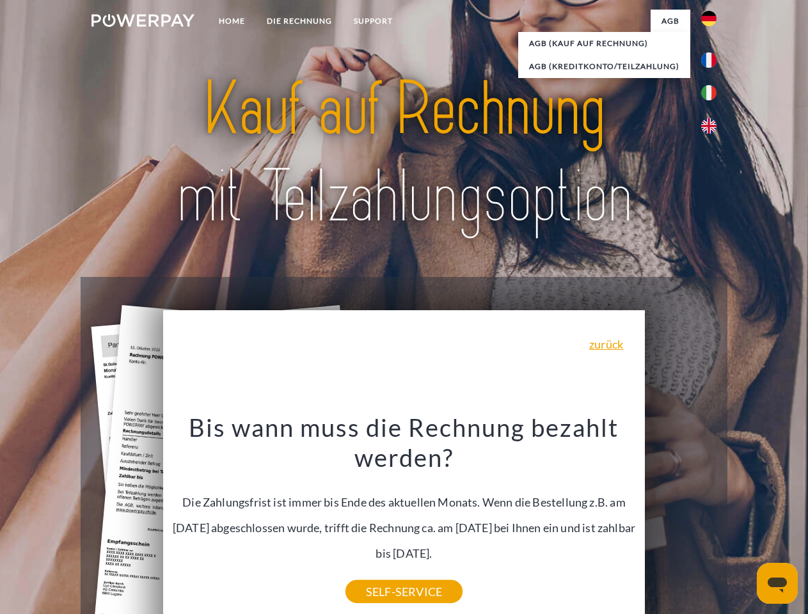 The height and width of the screenshot is (614, 808). What do you see at coordinates (709, 60) in the screenshot?
I see `img: fr` at bounding box center [709, 60].